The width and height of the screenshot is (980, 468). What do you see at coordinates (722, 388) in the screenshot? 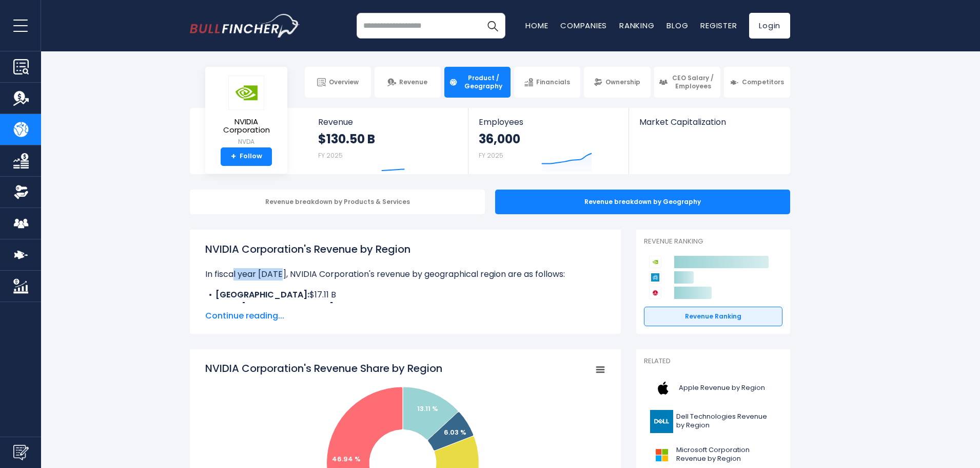
I see `span: Apple Revenue by Region` at bounding box center [722, 388].